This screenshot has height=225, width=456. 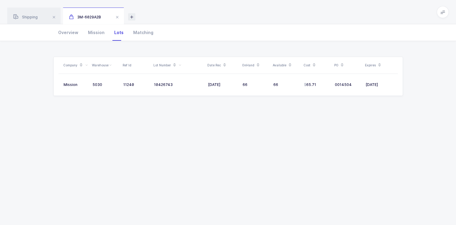 What do you see at coordinates (310, 85) in the screenshot?
I see `div: 65.71` at bounding box center [310, 85].